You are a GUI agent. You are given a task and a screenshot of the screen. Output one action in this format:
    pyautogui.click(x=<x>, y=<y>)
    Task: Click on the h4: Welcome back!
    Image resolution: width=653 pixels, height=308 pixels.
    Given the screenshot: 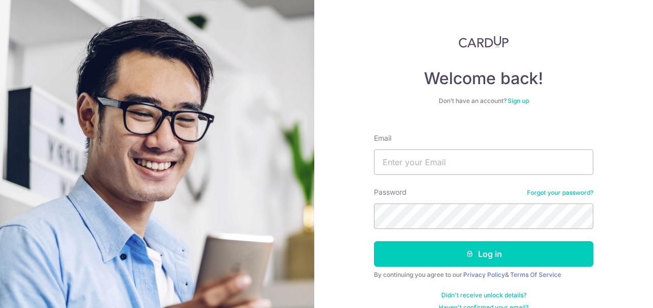 What is the action you would take?
    pyautogui.click(x=484, y=79)
    